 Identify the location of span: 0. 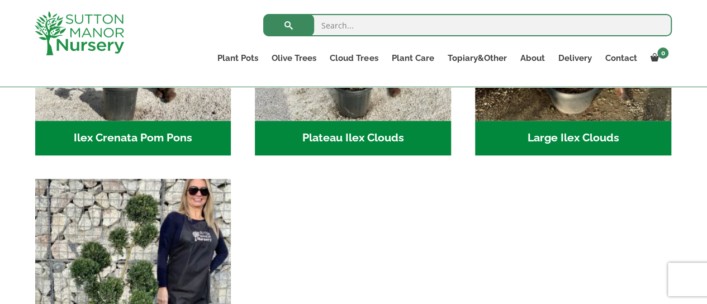
(663, 53).